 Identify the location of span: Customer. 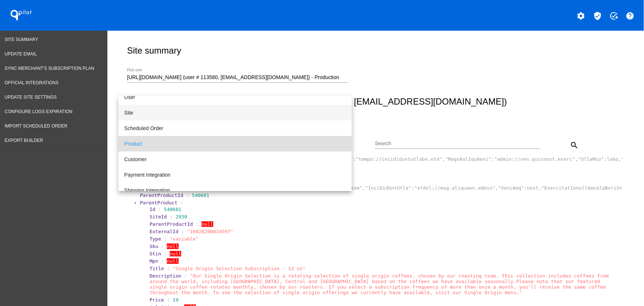
(235, 159).